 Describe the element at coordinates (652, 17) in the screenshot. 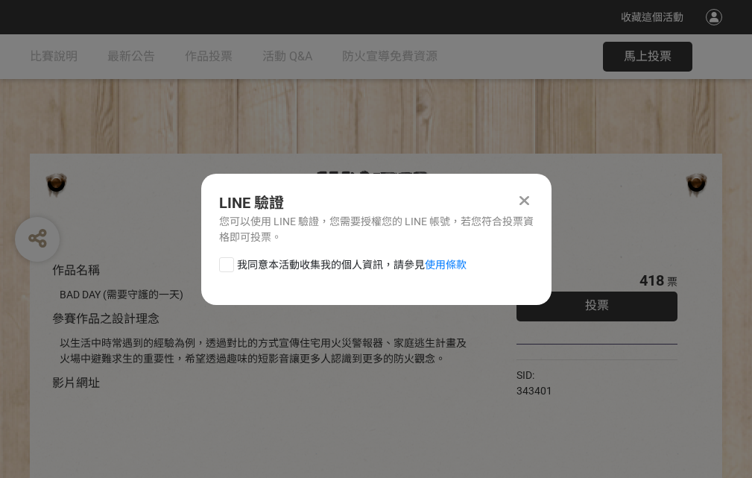

I see `span: 收藏這個活動` at that location.